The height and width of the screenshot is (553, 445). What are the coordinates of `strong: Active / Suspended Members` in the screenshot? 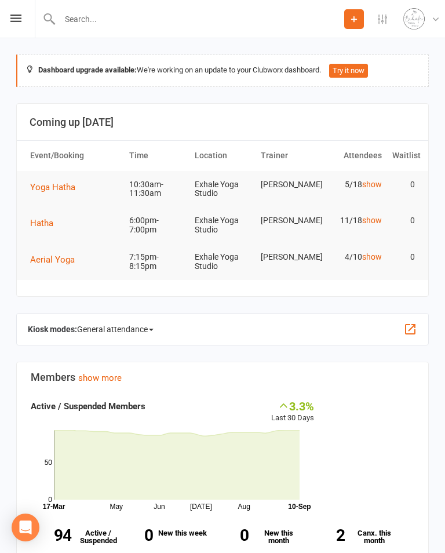 It's located at (88, 407).